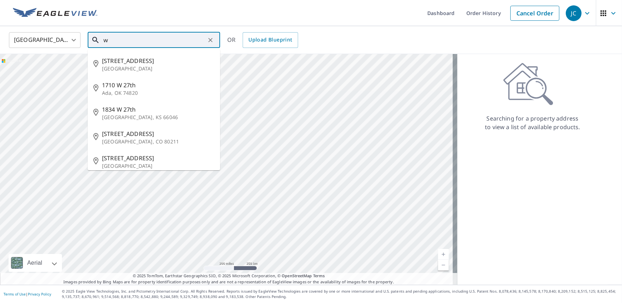 The height and width of the screenshot is (303, 622). What do you see at coordinates (443, 265) in the screenshot?
I see `a: Current Level 5, Zoom Out` at bounding box center [443, 265].